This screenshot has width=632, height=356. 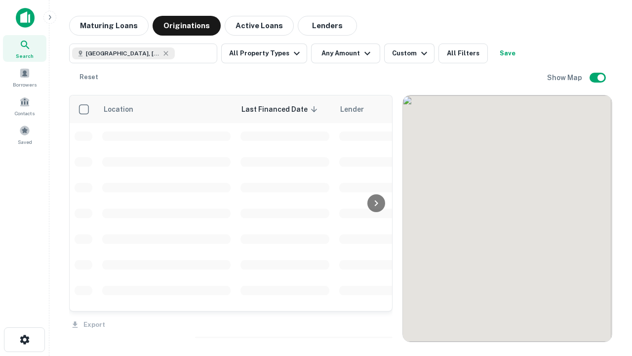 What do you see at coordinates (264, 53) in the screenshot?
I see `button: All Property Types` at bounding box center [264, 53].